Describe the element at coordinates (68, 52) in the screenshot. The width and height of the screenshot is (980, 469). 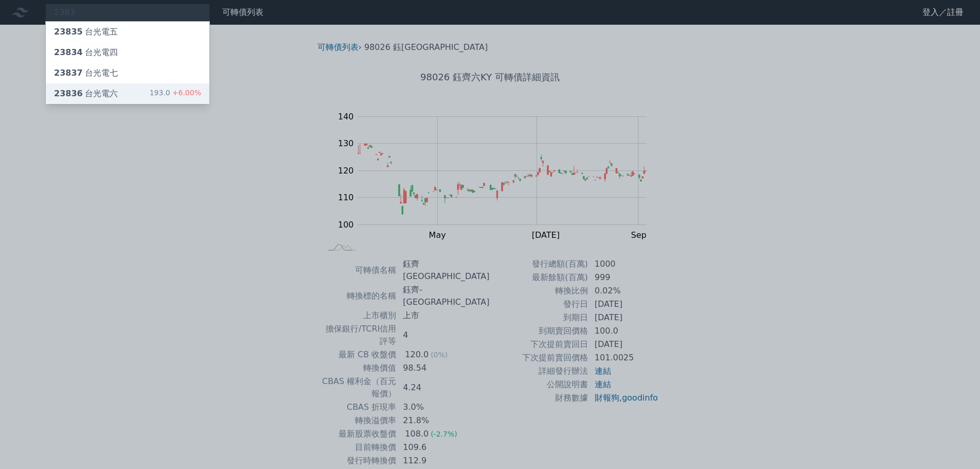
I see `span: 23834` at that location.